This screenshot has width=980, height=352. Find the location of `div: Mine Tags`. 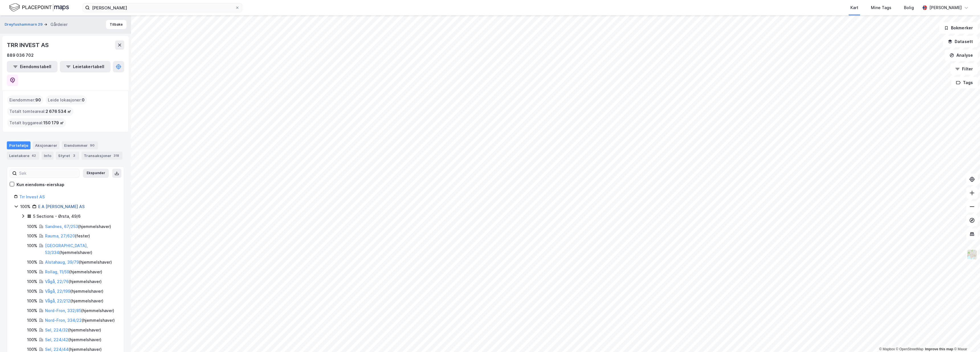

div: Mine Tags is located at coordinates (881, 8).